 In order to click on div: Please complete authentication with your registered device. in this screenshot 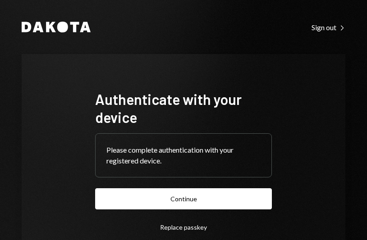, I will do `click(184, 156)`.